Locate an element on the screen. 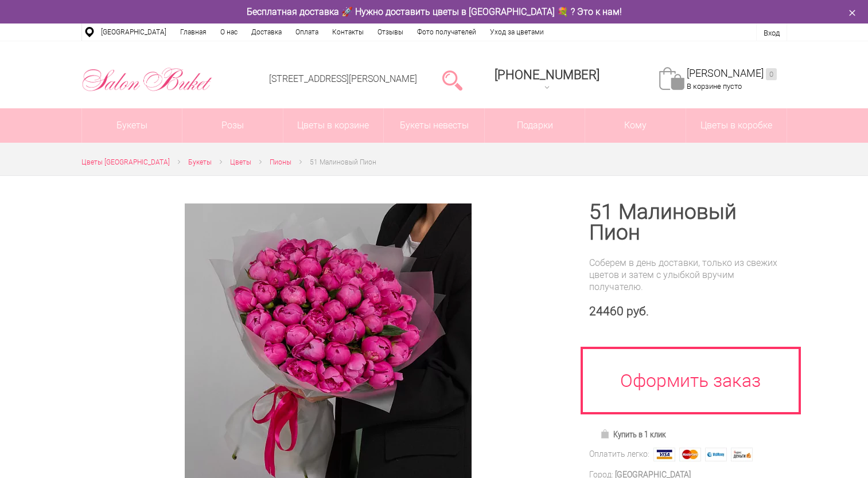 The height and width of the screenshot is (478, 868). a: Цветы в корзине is located at coordinates (334, 126).